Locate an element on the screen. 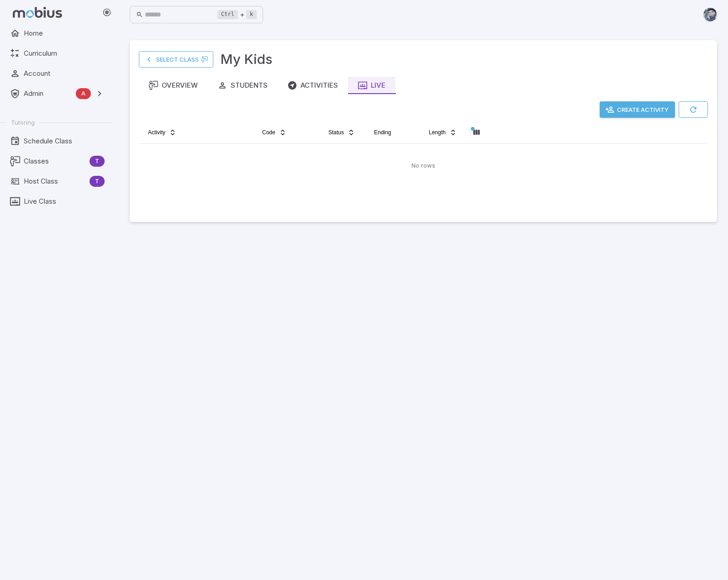 This screenshot has height=580, width=728. span: Account is located at coordinates (64, 73).